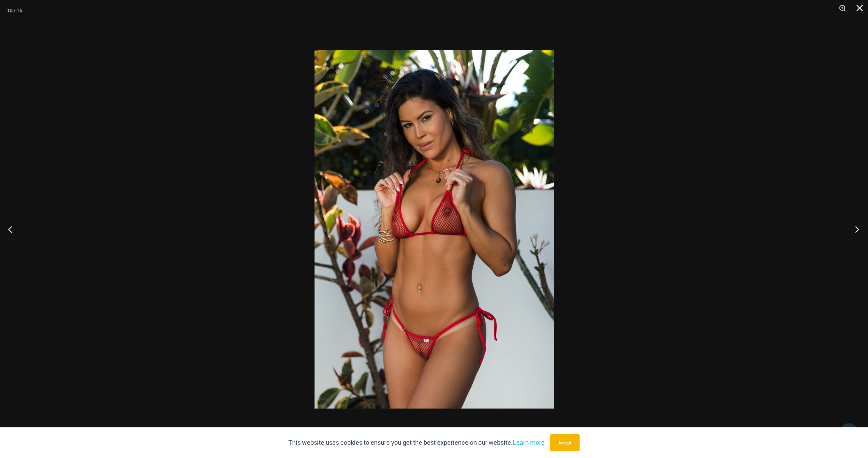  What do you see at coordinates (15, 10) in the screenshot?
I see `div: 10 / 16` at bounding box center [15, 10].